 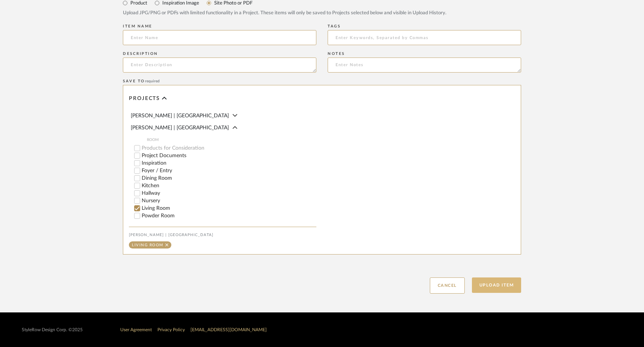 I want to click on label: Dining Room, so click(x=229, y=178).